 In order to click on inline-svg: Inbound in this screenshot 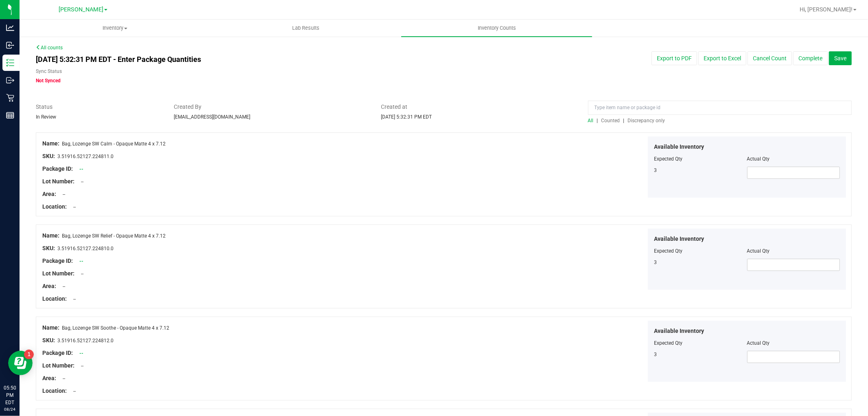, I will do `click(10, 45)`.